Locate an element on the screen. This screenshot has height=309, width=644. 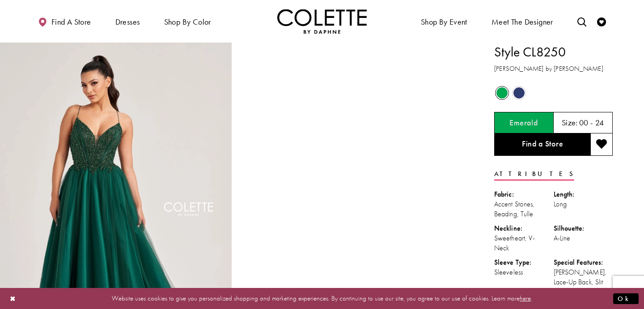
div: Fabric: is located at coordinates (524, 194).